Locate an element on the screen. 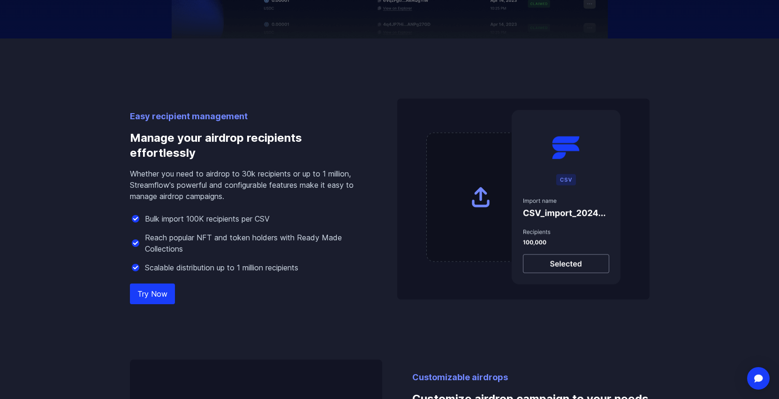  p: Easy recipient management is located at coordinates (249, 116).